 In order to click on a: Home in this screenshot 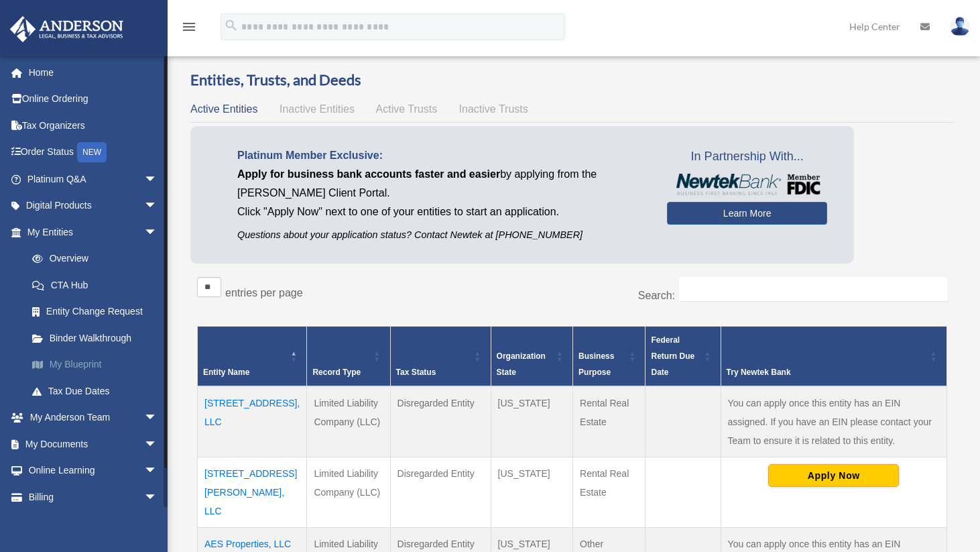, I will do `click(93, 73)`.